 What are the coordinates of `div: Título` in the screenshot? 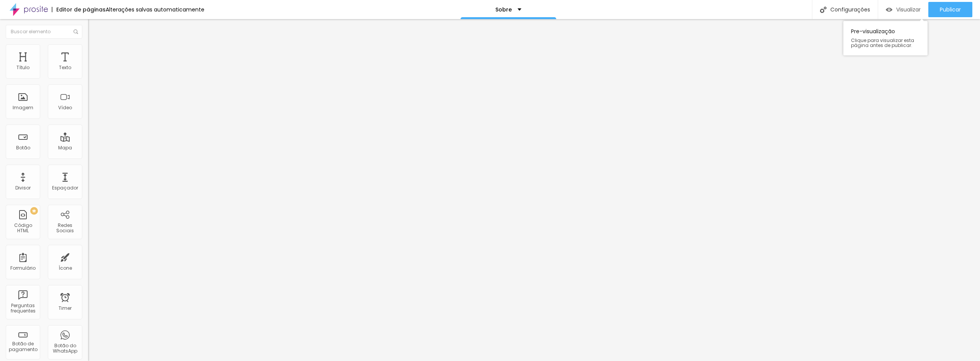 It's located at (23, 68).